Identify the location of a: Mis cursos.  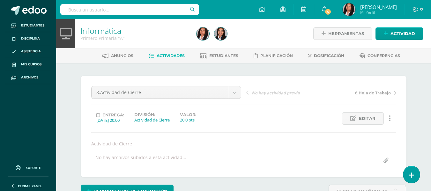
(28, 64).